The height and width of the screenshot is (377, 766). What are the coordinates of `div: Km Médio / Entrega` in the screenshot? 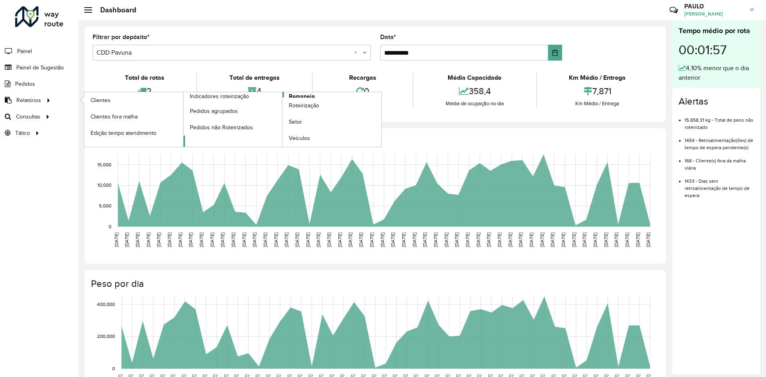 It's located at (597, 104).